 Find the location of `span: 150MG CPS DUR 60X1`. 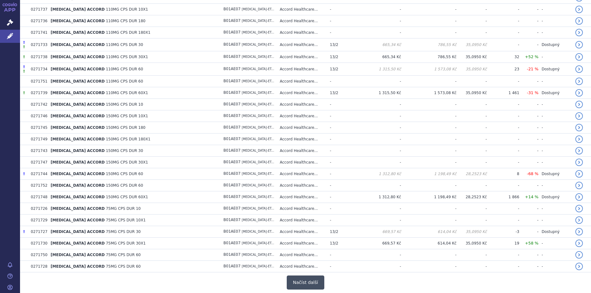

span: 150MG CPS DUR 60X1 is located at coordinates (127, 197).